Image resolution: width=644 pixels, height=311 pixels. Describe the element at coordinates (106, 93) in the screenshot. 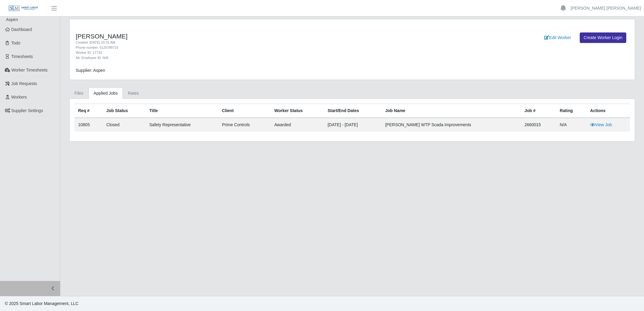

I see `a: Applied Jobs` at that location.